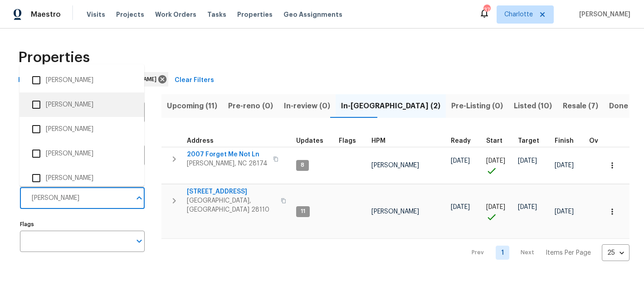  I want to click on span: Projects, so click(130, 15).